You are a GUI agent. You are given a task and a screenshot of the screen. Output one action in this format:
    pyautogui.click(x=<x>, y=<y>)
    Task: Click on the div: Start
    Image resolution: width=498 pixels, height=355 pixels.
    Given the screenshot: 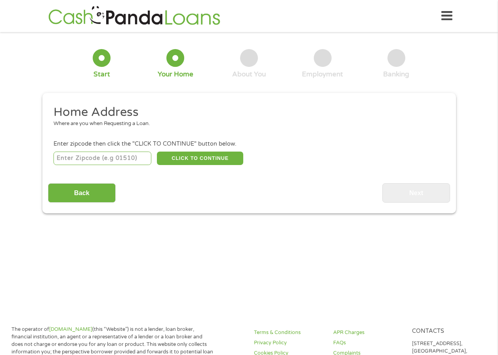 What is the action you would take?
    pyautogui.click(x=102, y=74)
    